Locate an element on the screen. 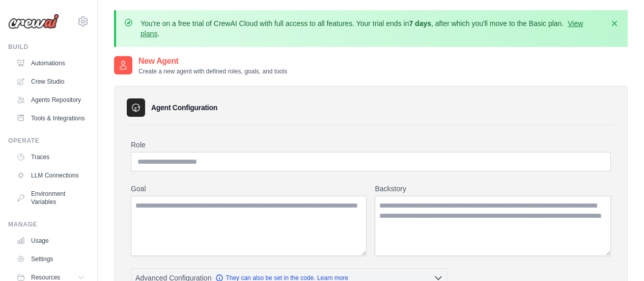 The height and width of the screenshot is (281, 644). label: Role is located at coordinates (370, 145).